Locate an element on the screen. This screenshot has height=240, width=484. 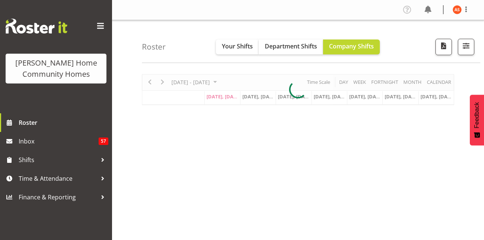
button: Company Shifts is located at coordinates (351, 47).